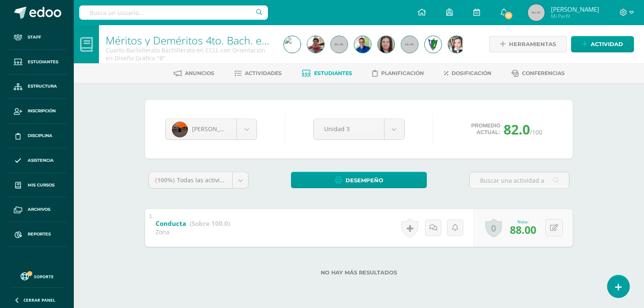 The width and height of the screenshot is (644, 308). Describe the element at coordinates (292, 45) in the screenshot. I see `img: 529e95d8c70de02c88ecaef2f0471237.png` at that location.